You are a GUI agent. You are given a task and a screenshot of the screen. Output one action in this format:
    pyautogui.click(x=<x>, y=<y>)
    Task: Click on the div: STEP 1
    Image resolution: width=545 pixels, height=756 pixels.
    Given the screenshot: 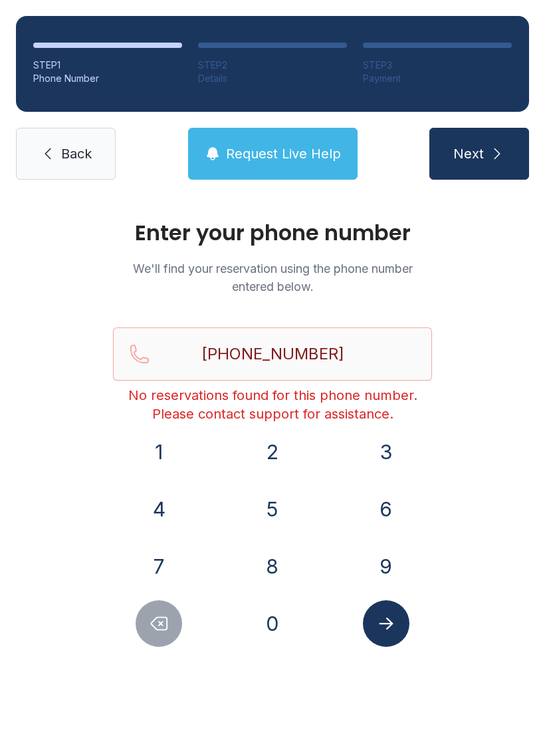 What is the action you would take?
    pyautogui.click(x=108, y=66)
    